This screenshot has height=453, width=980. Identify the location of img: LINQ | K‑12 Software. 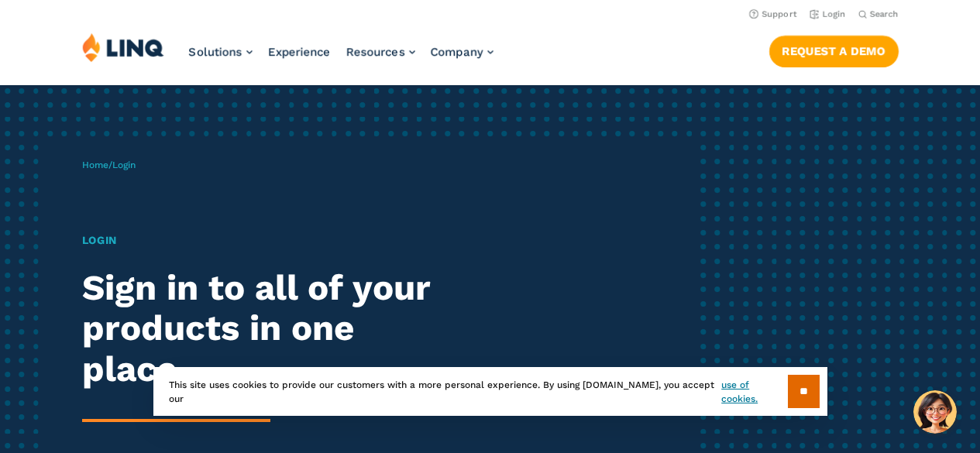
(123, 48).